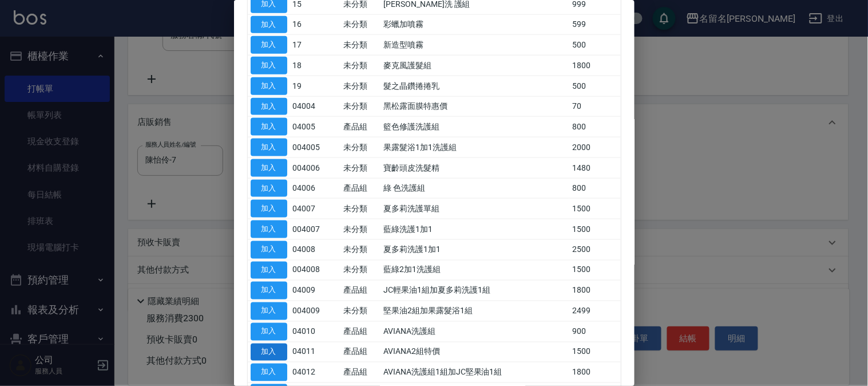  I want to click on td: 堅果油2組加果露髮浴1組, so click(475, 312).